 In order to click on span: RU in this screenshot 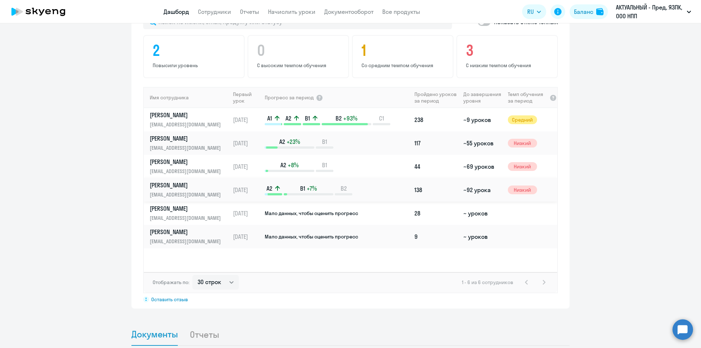, I will do `click(530, 12)`.